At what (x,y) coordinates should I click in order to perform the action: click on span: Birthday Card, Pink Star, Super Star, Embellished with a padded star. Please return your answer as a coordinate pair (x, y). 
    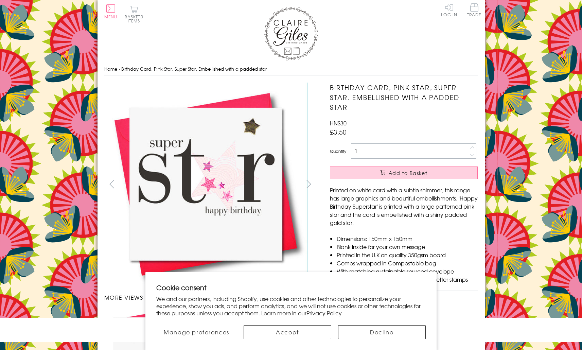
    Looking at the image, I should click on (194, 69).